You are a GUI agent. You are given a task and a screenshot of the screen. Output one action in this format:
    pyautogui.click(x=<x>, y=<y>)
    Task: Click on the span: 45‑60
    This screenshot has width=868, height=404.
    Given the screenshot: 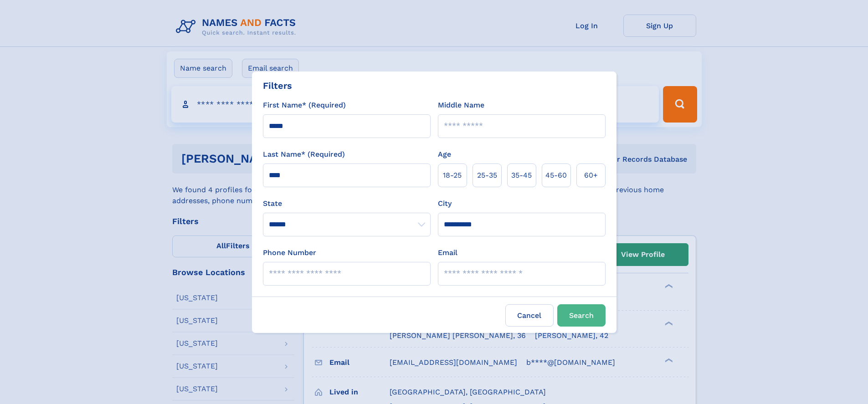 What is the action you would take?
    pyautogui.click(x=556, y=176)
    